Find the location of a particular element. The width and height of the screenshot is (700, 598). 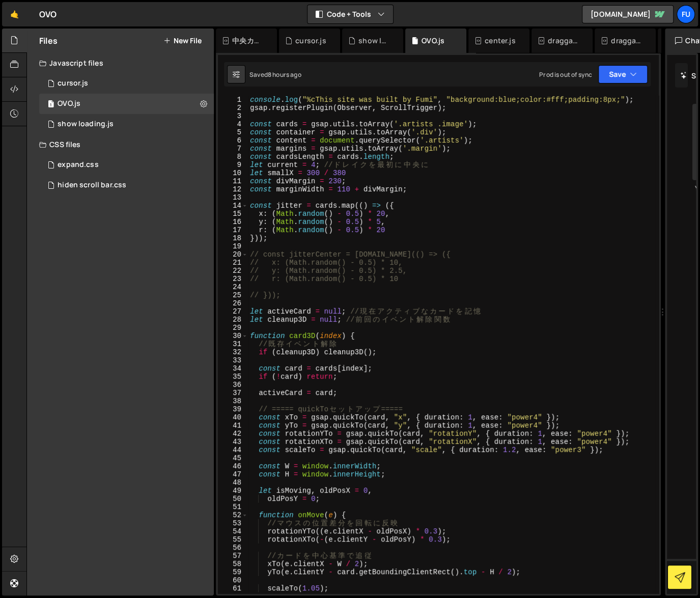

div: 43 is located at coordinates (232, 442).